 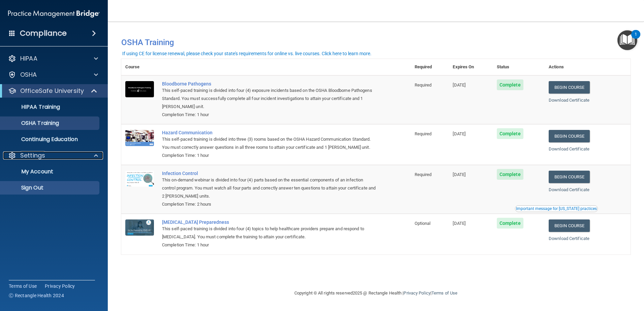 What do you see at coordinates (53, 58) in the screenshot?
I see `a: HIPAA` at bounding box center [53, 58].